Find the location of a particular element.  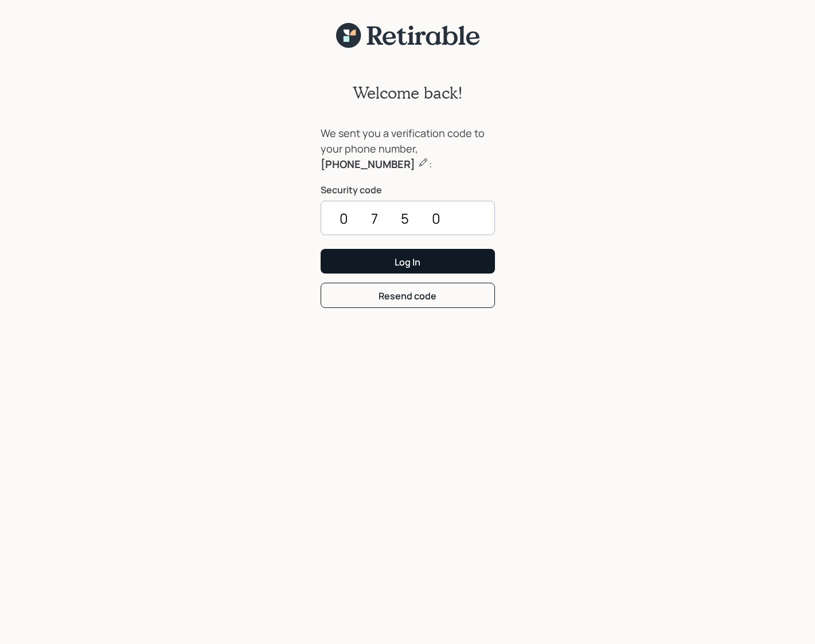

div: We sent you a verification code to your phone number, : is located at coordinates (408, 149).